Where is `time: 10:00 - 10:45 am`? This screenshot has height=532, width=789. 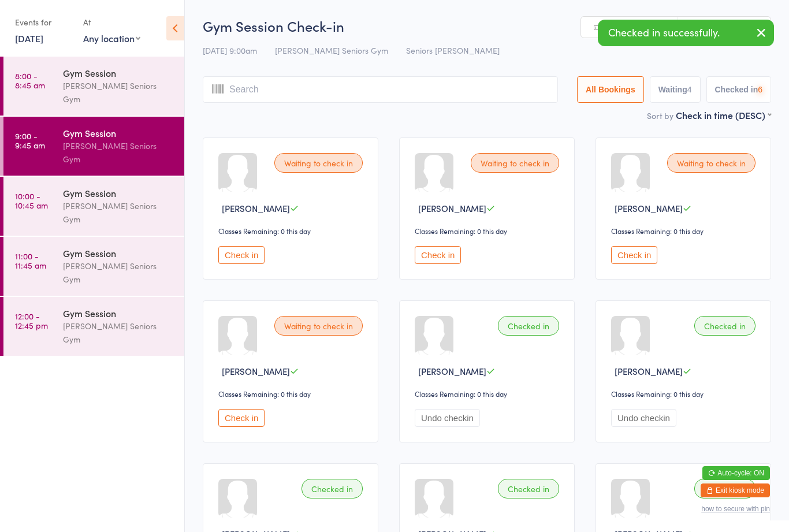 time: 10:00 - 10:45 am is located at coordinates (31, 200).